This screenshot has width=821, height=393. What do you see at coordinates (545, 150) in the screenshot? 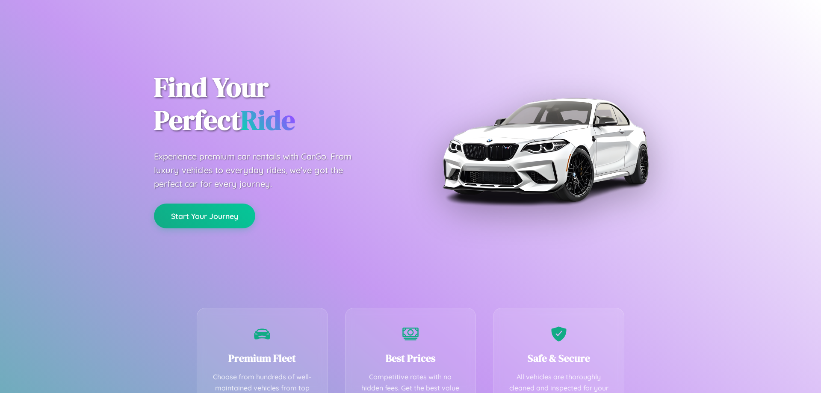
I see `img: Premium BMW car rental vehicle` at bounding box center [545, 150].